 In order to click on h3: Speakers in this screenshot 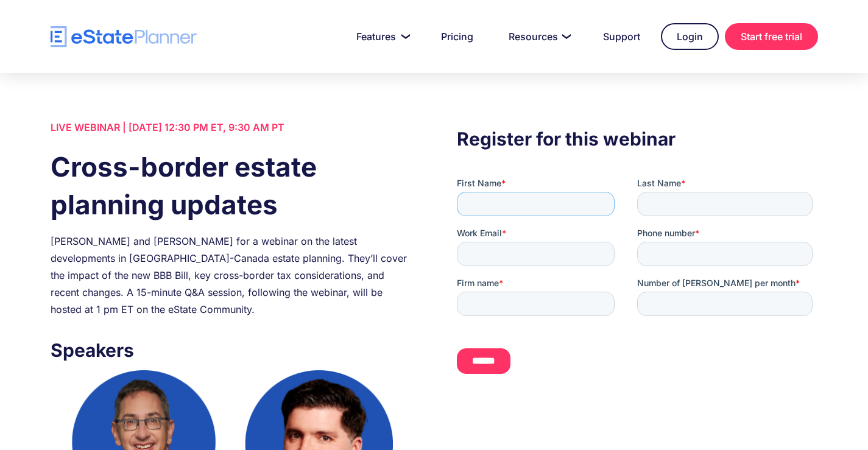, I will do `click(231, 350)`.